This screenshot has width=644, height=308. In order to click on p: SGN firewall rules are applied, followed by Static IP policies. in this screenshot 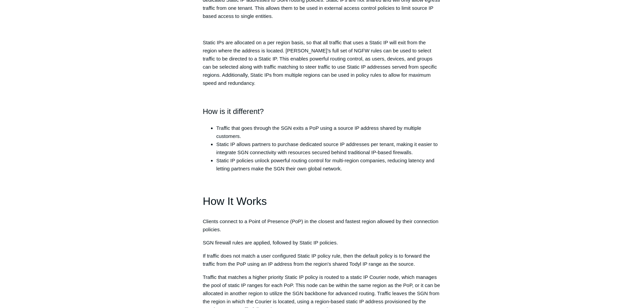, I will do `click(322, 243)`.